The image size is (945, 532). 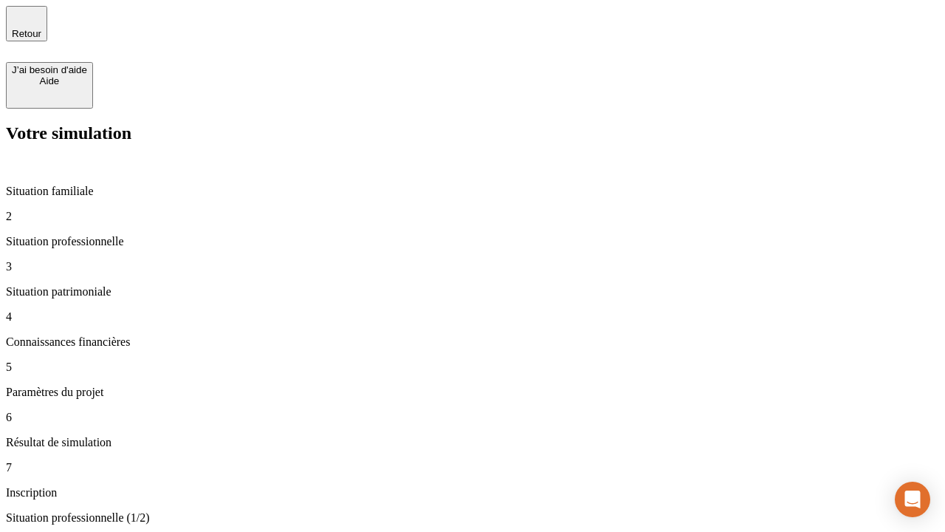 I want to click on p: Paramètres du projet, so click(x=473, y=392).